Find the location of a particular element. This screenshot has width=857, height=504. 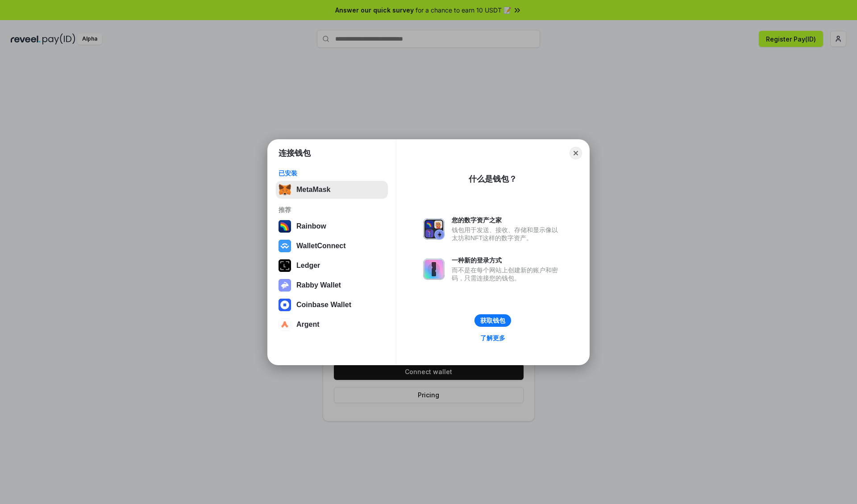

div: 已安装 is located at coordinates (331, 173).